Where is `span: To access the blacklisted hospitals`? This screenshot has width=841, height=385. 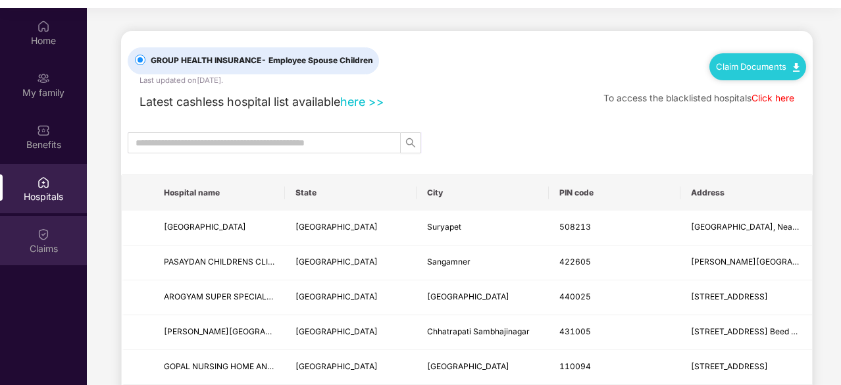 span: To access the blacklisted hospitals is located at coordinates (677, 98).